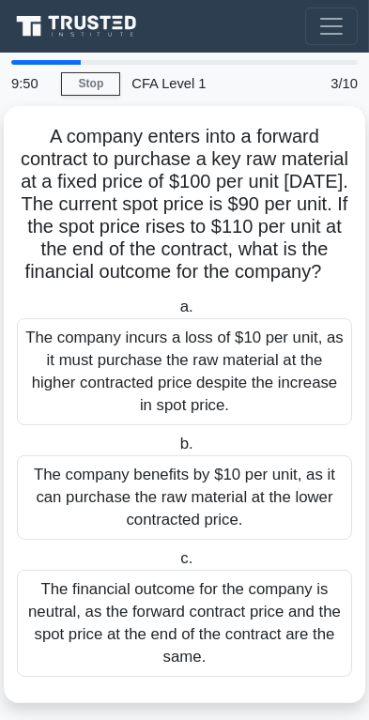  What do you see at coordinates (213, 84) in the screenshot?
I see `div: CFA Level 1` at bounding box center [213, 84].